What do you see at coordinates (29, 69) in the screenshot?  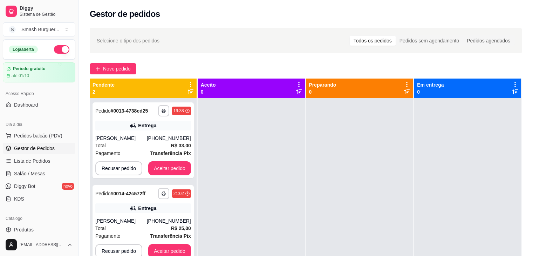 I see `article: Período gratuito` at bounding box center [29, 69].